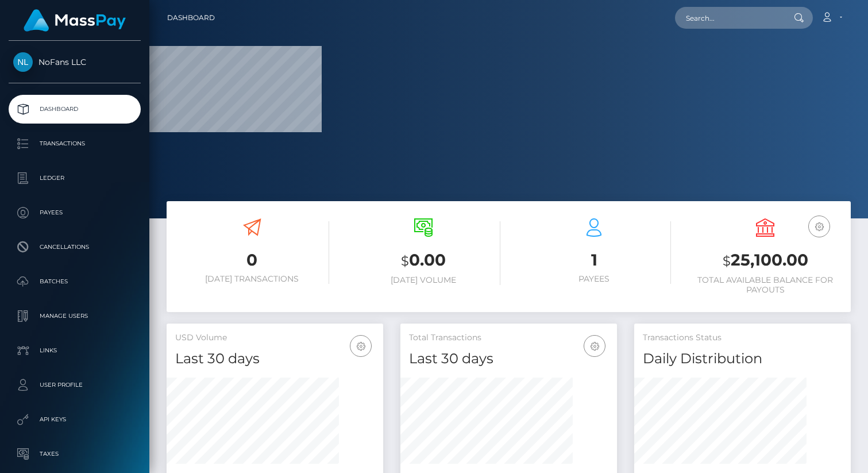 This screenshot has width=868, height=473. What do you see at coordinates (75, 420) in the screenshot?
I see `a: API Keys` at bounding box center [75, 420].